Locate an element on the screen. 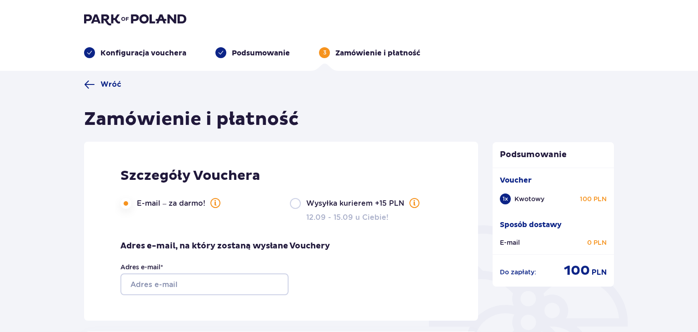 This screenshot has width=698, height=332. span: Wróć is located at coordinates (111, 85).